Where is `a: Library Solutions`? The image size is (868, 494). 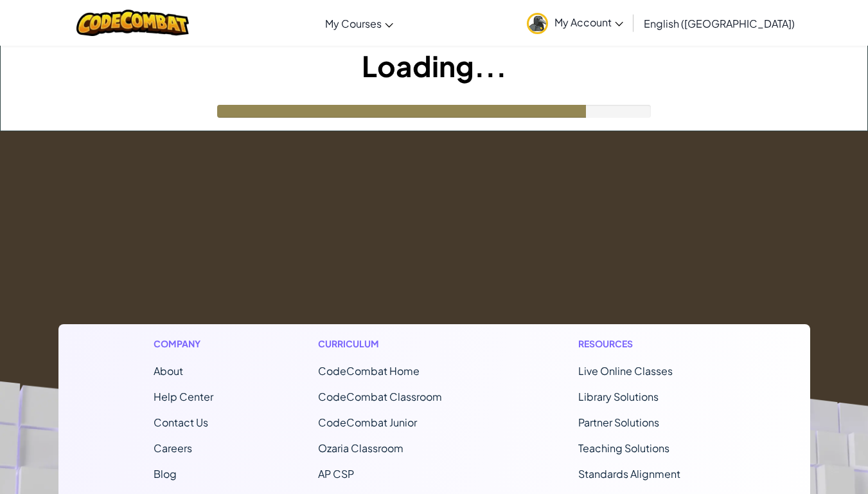
a: Library Solutions is located at coordinates (618, 396).